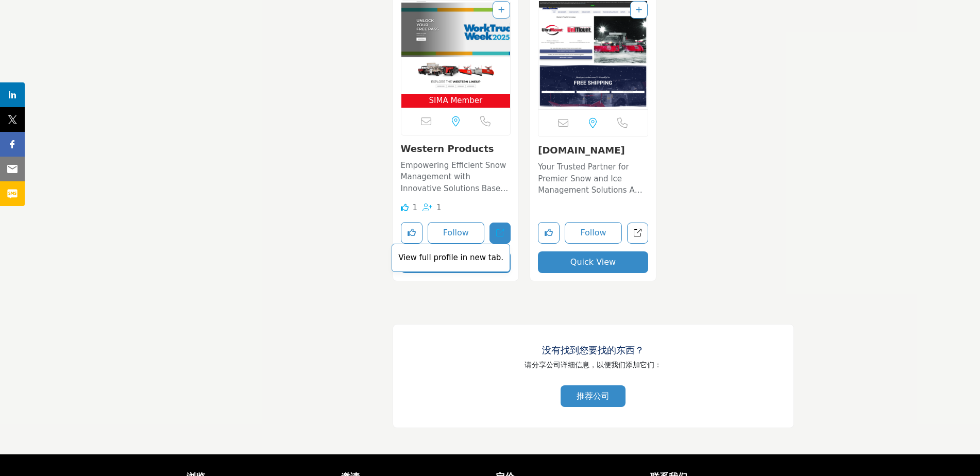 The width and height of the screenshot is (980, 476). I want to click on span: 请分享公司详细信息，以便我们添加它们：, so click(593, 365).